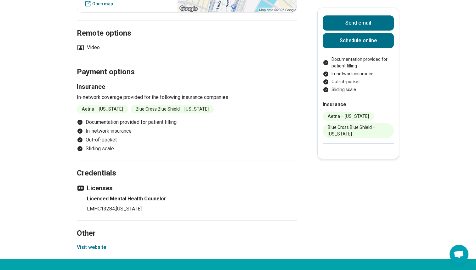  What do you see at coordinates (187, 64) in the screenshot?
I see `h2: Payment options` at bounding box center [187, 64].